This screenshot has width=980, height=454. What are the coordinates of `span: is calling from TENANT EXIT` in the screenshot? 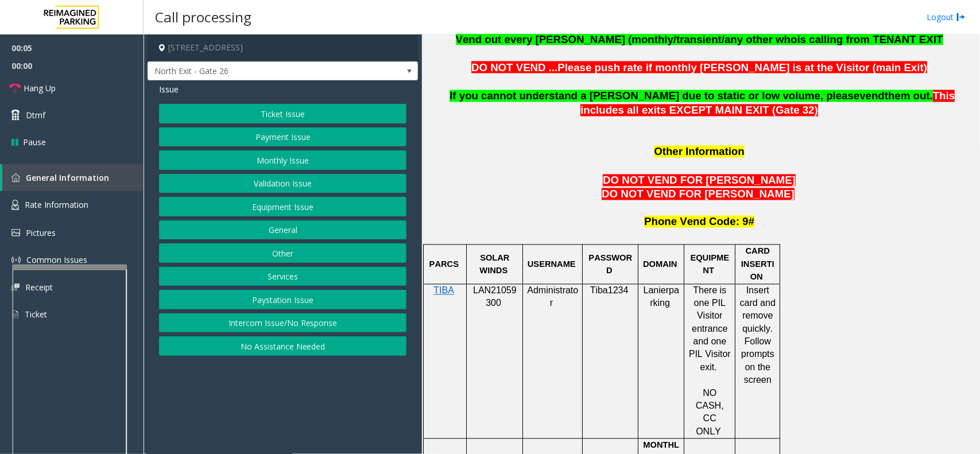 It's located at (871, 39).